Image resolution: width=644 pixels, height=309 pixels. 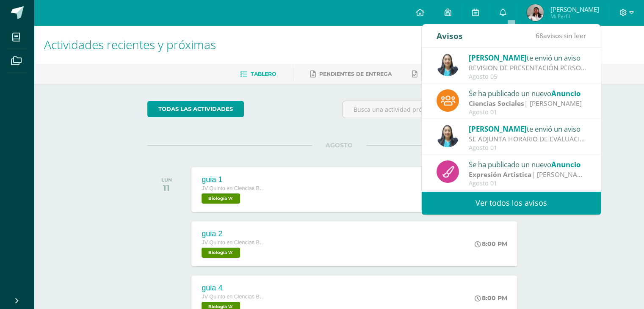 I want to click on strong: Ciencias Sociales, so click(x=496, y=103).